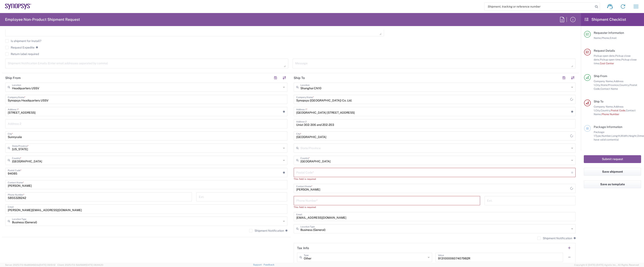 Image resolution: width=644 pixels, height=267 pixels. What do you see at coordinates (604, 51) in the screenshot?
I see `span: Request Details` at bounding box center [604, 51].